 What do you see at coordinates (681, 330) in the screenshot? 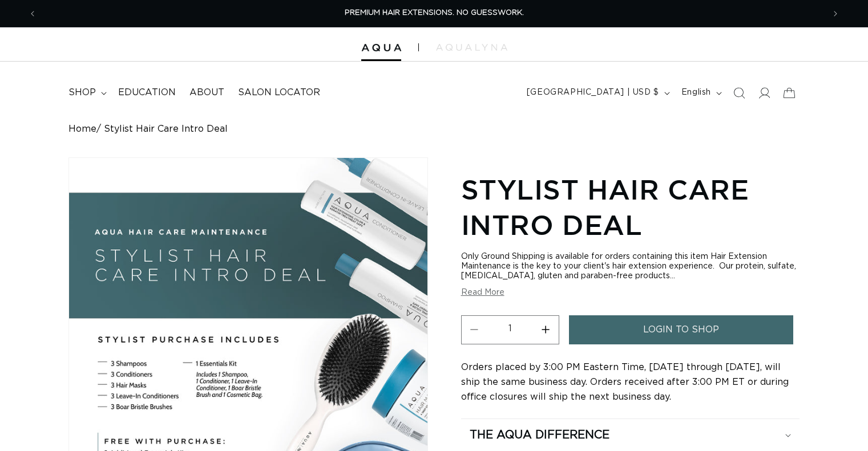
I see `a: login to shop` at bounding box center [681, 330].